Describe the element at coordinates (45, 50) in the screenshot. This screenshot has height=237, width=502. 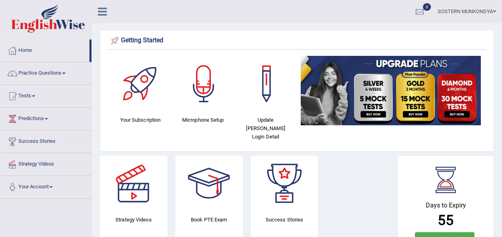
I see `a: Home` at that location.